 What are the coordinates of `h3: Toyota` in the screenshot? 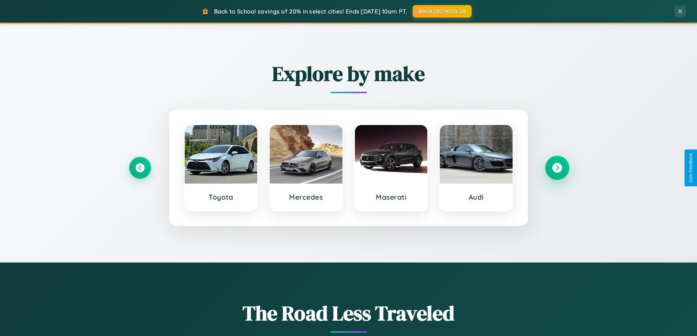 It's located at (221, 197).